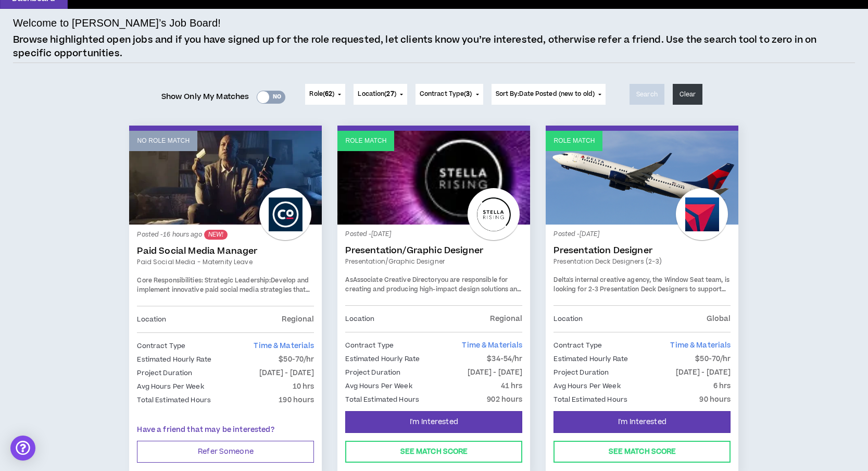  I want to click on p: 902 hours, so click(505, 399).